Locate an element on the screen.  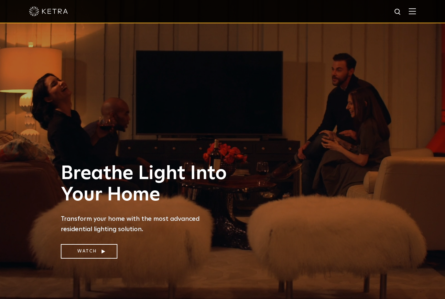
p: Transform your home with the most advanced residential lighting solution. is located at coordinates (146, 224).